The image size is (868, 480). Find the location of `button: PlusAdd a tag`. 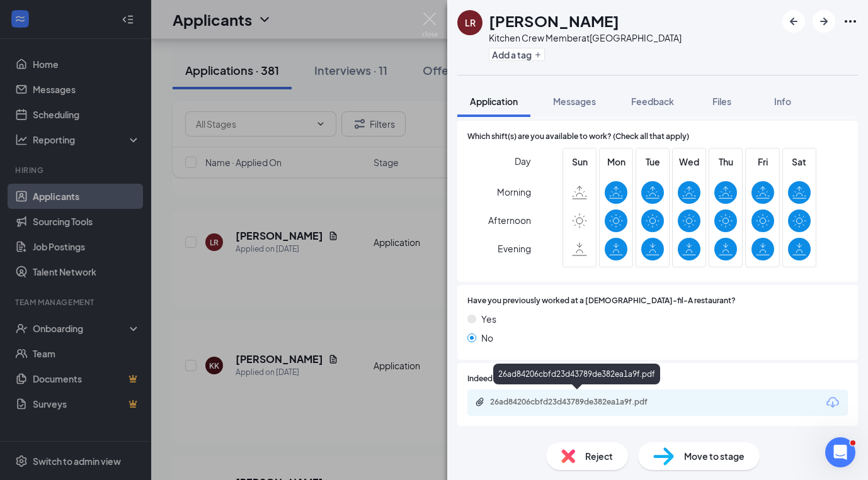

button: PlusAdd a tag is located at coordinates (517, 54).